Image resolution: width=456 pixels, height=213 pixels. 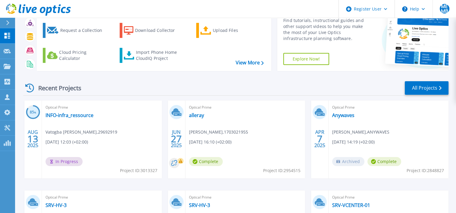 What do you see at coordinates (139, 171) in the screenshot?
I see `span: Project ID: 3013327` at bounding box center [139, 171].